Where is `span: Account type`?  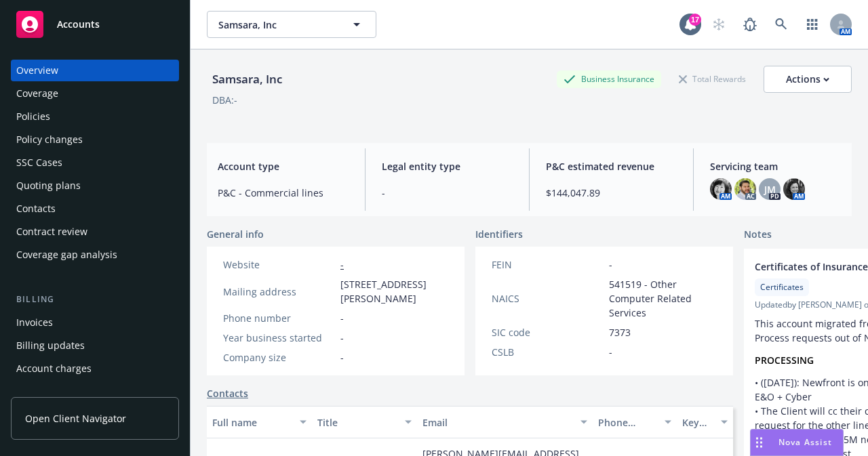 span: Account type is located at coordinates (283, 166).